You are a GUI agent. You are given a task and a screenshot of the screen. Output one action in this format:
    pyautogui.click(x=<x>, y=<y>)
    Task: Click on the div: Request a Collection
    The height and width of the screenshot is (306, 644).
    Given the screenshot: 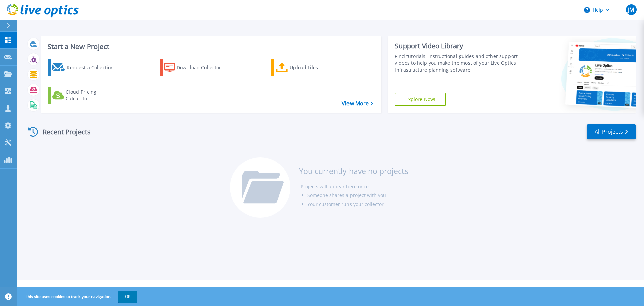 What is the action you would take?
    pyautogui.click(x=94, y=68)
    